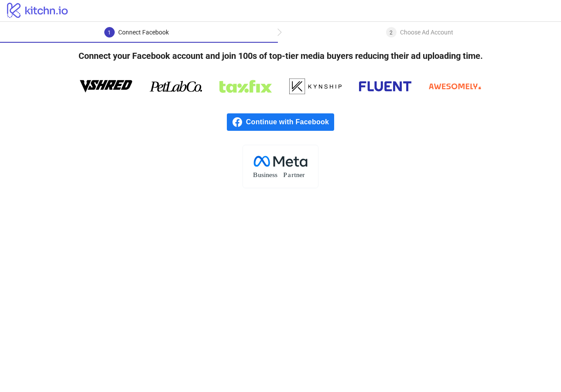  What do you see at coordinates (292, 174) in the screenshot?
I see `tspan: r` at bounding box center [292, 174].